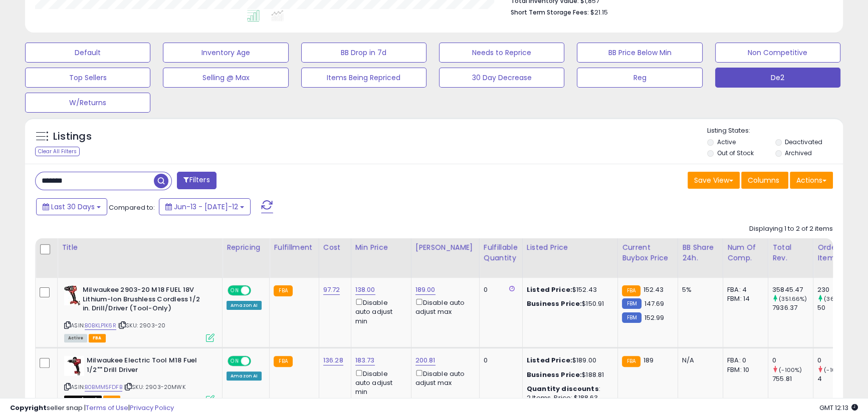 The image size is (868, 418). What do you see at coordinates (653, 289) in the screenshot?
I see `span: 152.43` at bounding box center [653, 289].